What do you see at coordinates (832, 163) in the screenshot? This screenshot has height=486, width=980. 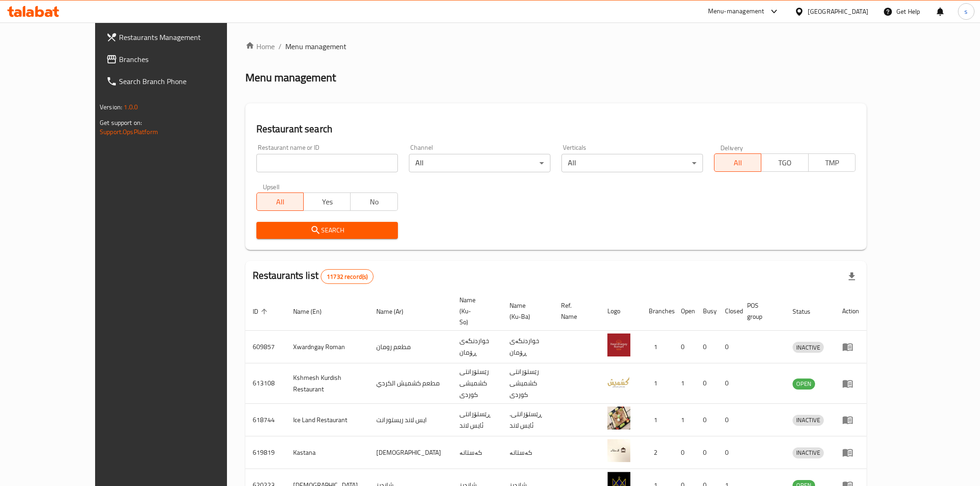 I see `span: TMP` at bounding box center [832, 163].